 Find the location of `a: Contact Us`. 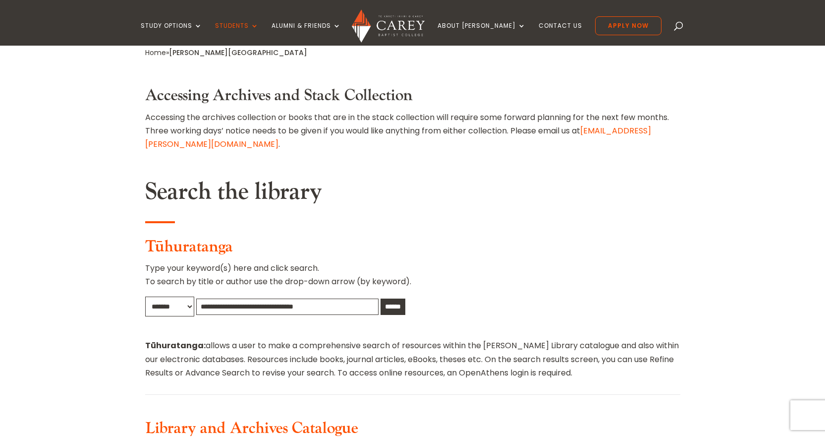

a: Contact Us is located at coordinates (561, 34).